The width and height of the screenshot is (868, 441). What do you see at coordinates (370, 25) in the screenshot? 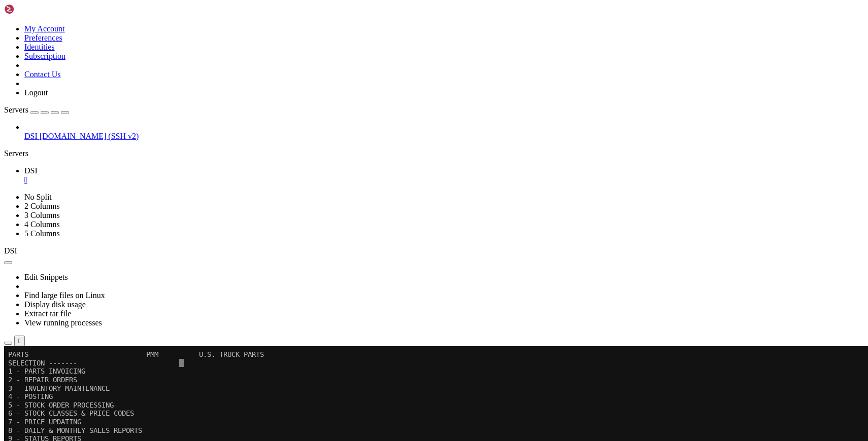
I see `x-row: 1 - PARTS INVOICING` at bounding box center [370, 25].